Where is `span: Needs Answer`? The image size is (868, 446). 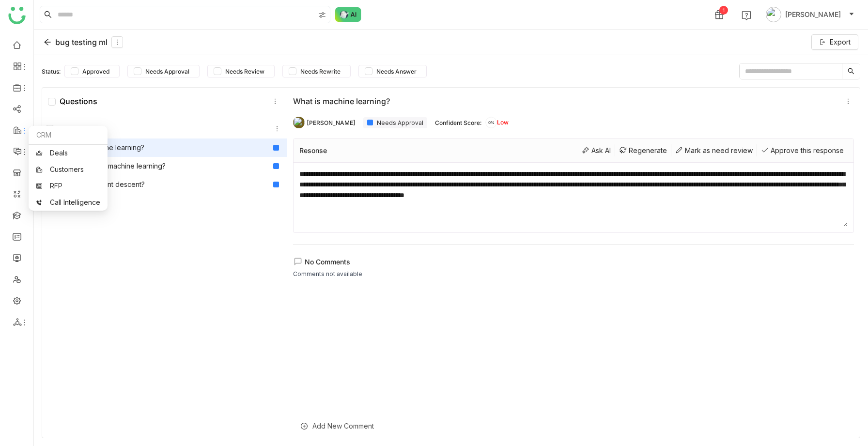 span: Needs Answer is located at coordinates (396, 72).